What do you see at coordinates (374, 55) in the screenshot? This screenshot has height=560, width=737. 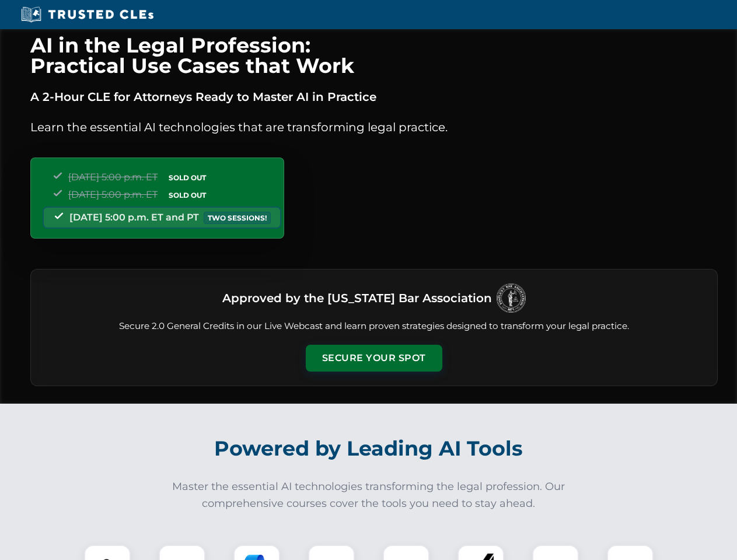 I see `h1: AI in the Legal Profession: Practical Use Cases that Work` at bounding box center [374, 55].